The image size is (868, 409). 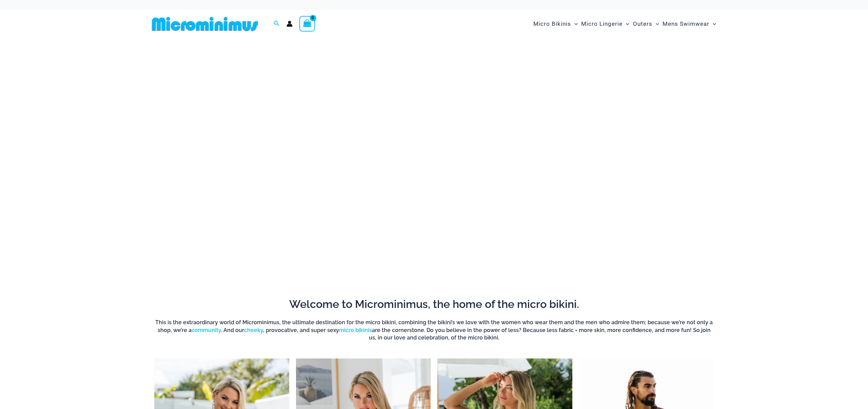 I want to click on a: View Shopping Cart, empty, so click(x=307, y=24).